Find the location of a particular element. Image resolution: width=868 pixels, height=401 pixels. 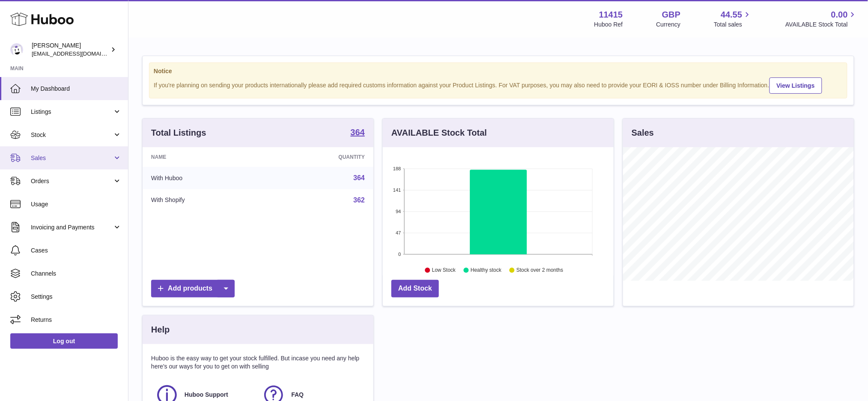

span: 44.55 is located at coordinates (731, 15).